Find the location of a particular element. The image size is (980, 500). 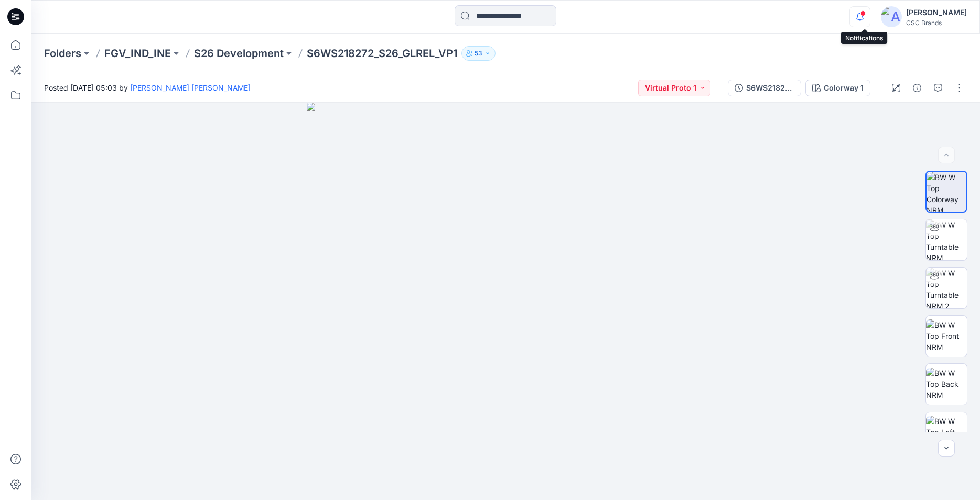

div: S6WS218272_S26_GLREL_VP1 is located at coordinates (770, 88).